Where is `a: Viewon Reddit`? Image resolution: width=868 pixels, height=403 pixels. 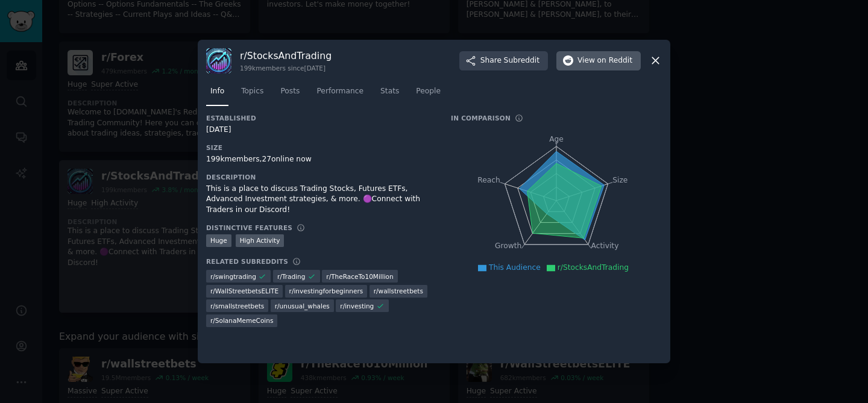 a: Viewon Reddit is located at coordinates (599, 61).